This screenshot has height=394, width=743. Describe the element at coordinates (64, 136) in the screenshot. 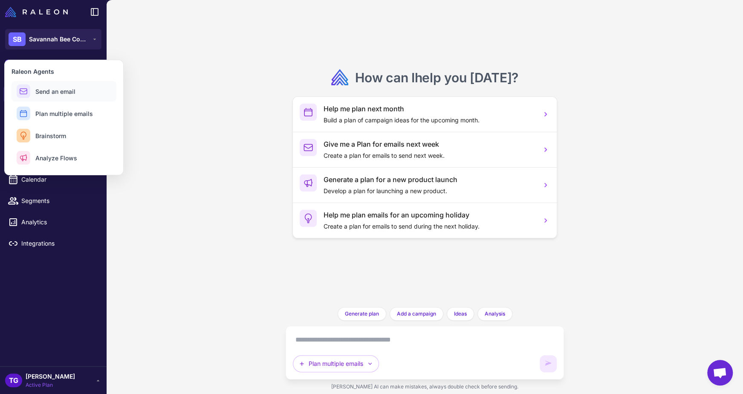

I see `button: Brainstorm` at that location.